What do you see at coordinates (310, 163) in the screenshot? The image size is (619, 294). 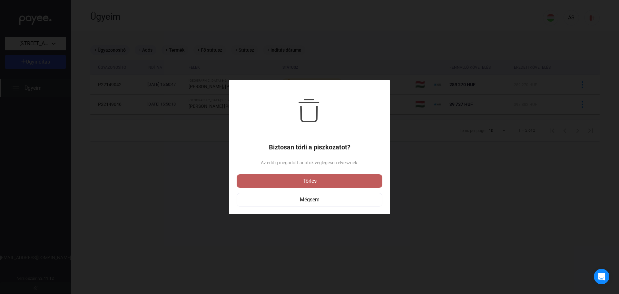 I see `span: Az eddig megadott adatok véglegesen elvesznek.` at bounding box center [310, 163].